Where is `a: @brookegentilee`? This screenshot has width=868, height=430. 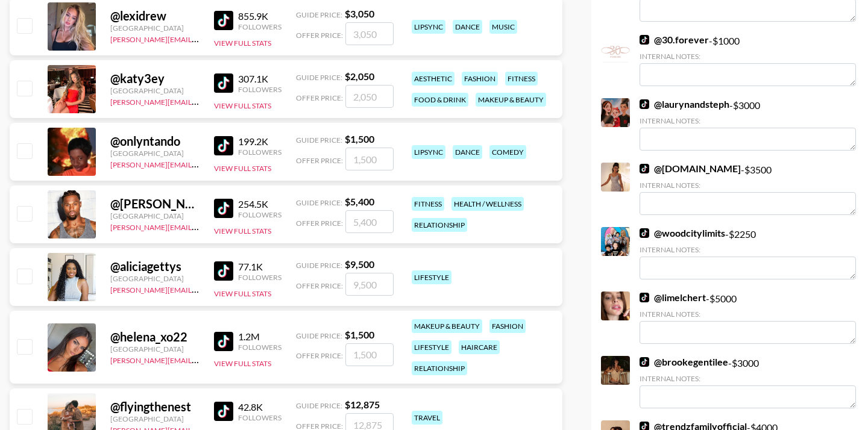 a: @brookegentilee is located at coordinates (683, 362).